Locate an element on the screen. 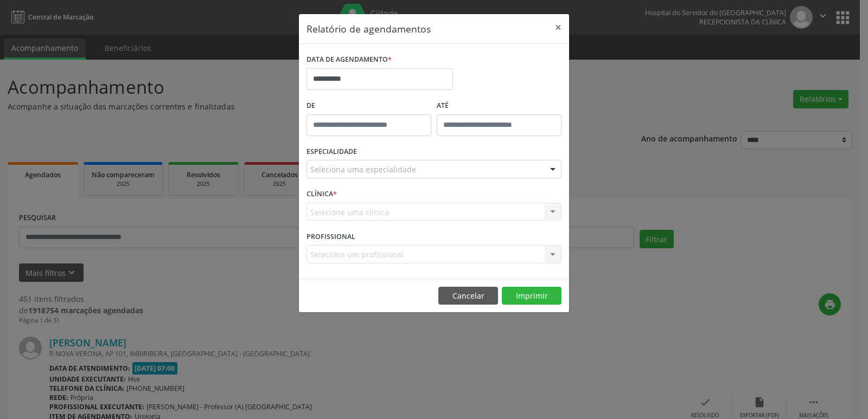  label: ATÉ is located at coordinates (499, 106).